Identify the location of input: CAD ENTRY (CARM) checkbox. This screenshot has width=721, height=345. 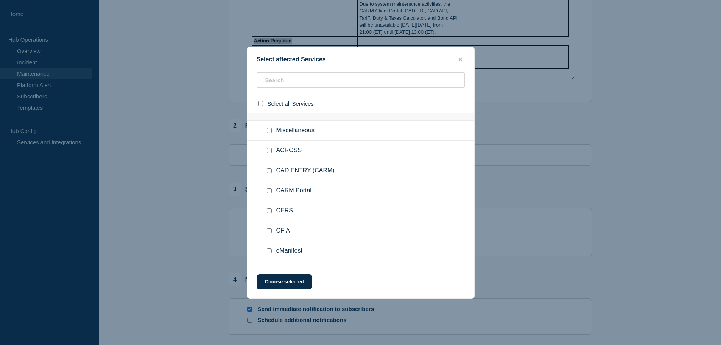
(269, 170).